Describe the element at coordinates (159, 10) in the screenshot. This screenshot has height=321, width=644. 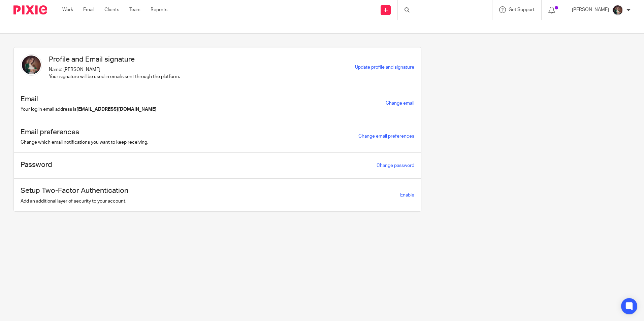
I see `a: Reports` at that location.